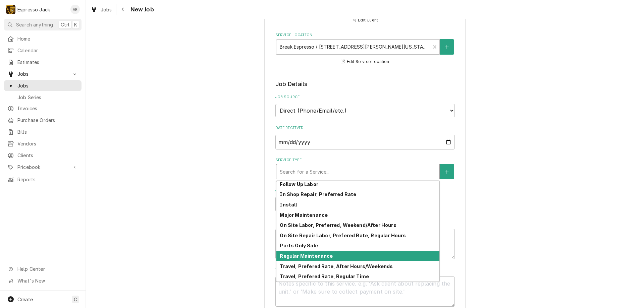 This screenshot has width=644, height=308. I want to click on span: Clients, so click(48, 155).